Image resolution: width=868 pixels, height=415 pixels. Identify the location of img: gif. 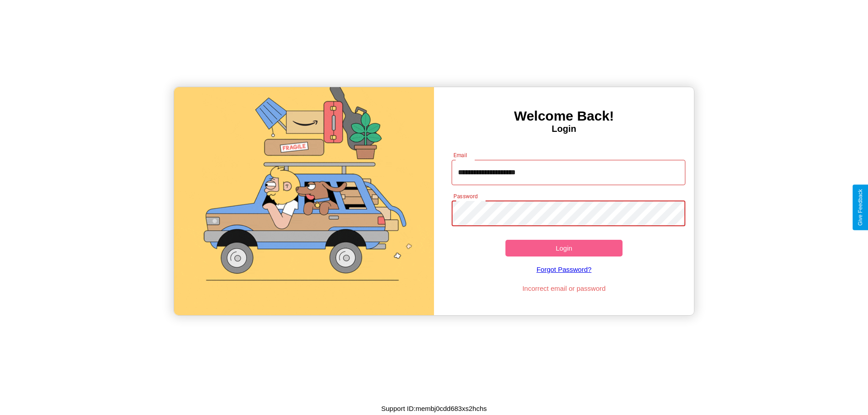
(303, 201).